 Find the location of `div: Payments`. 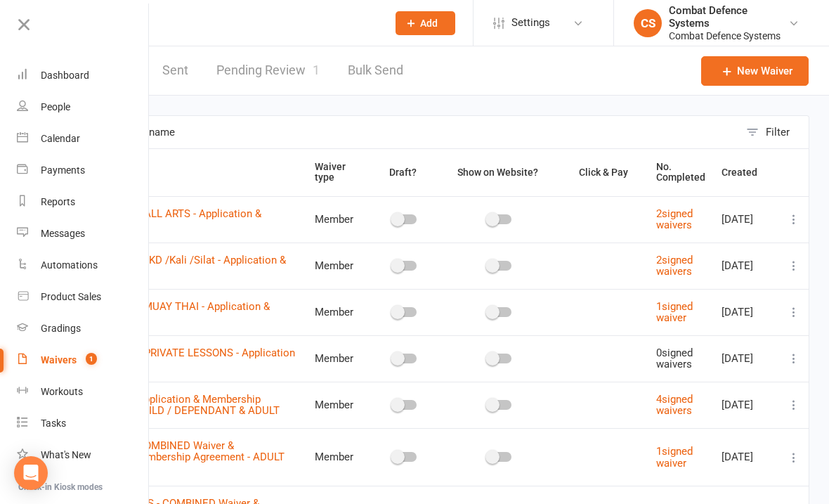

div: Payments is located at coordinates (62, 170).